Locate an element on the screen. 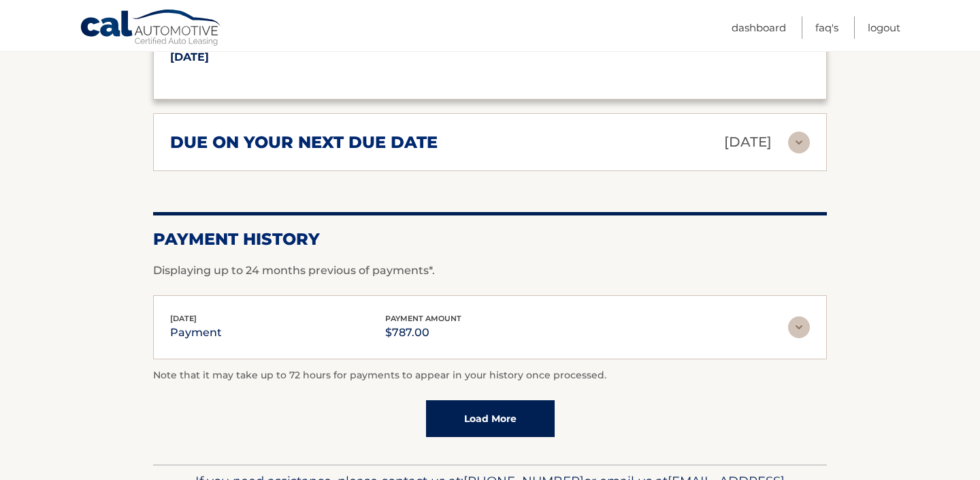 The height and width of the screenshot is (480, 980). h2: Payment History is located at coordinates (490, 240).